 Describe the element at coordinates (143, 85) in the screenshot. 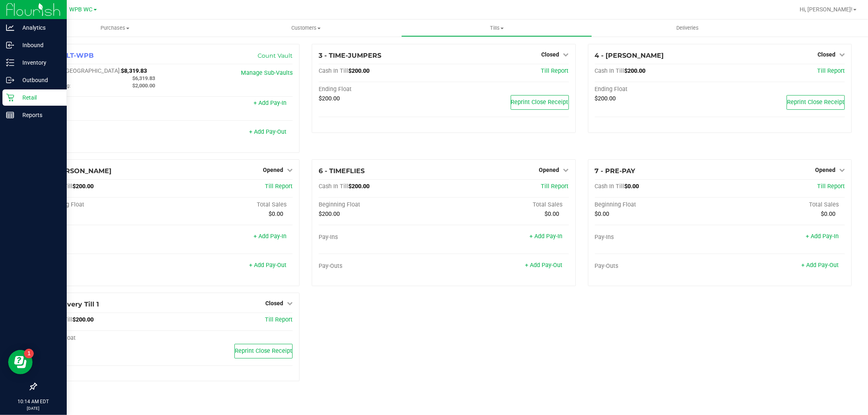

I see `span: $2,000.00` at that location.